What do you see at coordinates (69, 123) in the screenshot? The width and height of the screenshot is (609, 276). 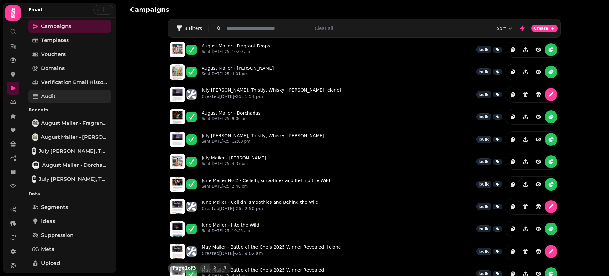 I see `a: August Mailer - Fragrant DropsAugust Mailer - Fragrant Drops` at bounding box center [69, 123].